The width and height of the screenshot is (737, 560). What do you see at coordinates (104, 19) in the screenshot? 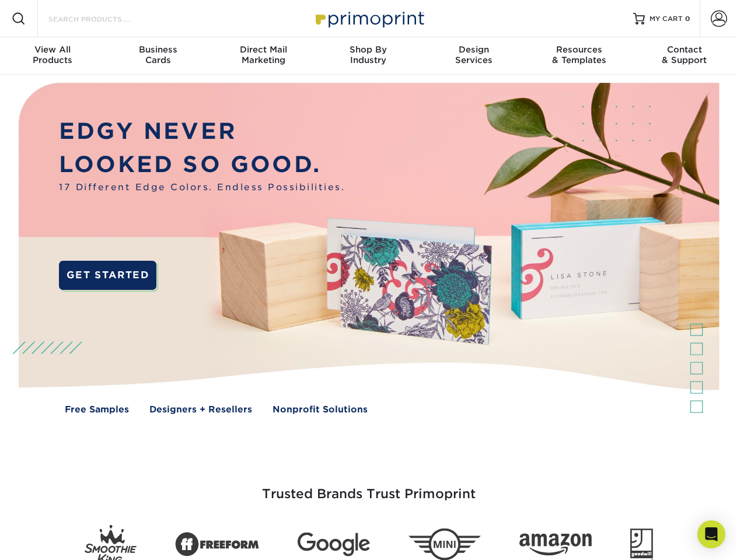
I see `input: SEARCH PRODUCTS.....` at bounding box center [104, 19].